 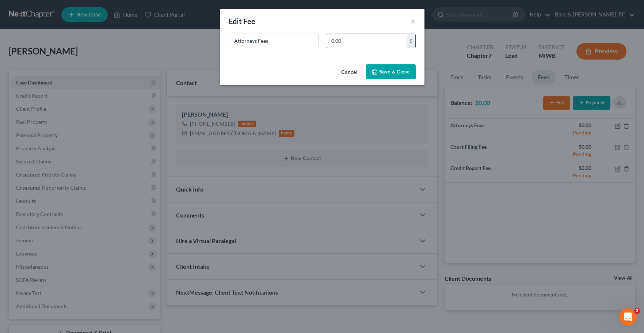 I want to click on button: Save & Close, so click(x=391, y=72).